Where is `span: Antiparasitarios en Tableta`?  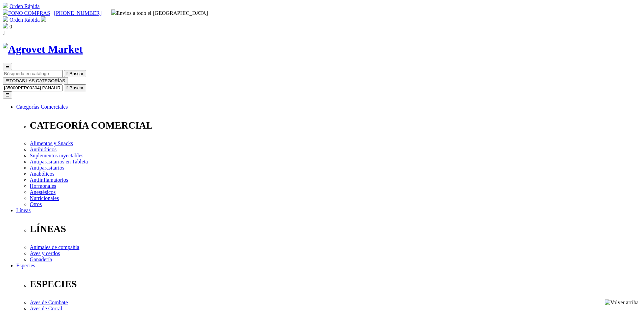
span: Antiparasitarios en Tableta is located at coordinates (59, 162).